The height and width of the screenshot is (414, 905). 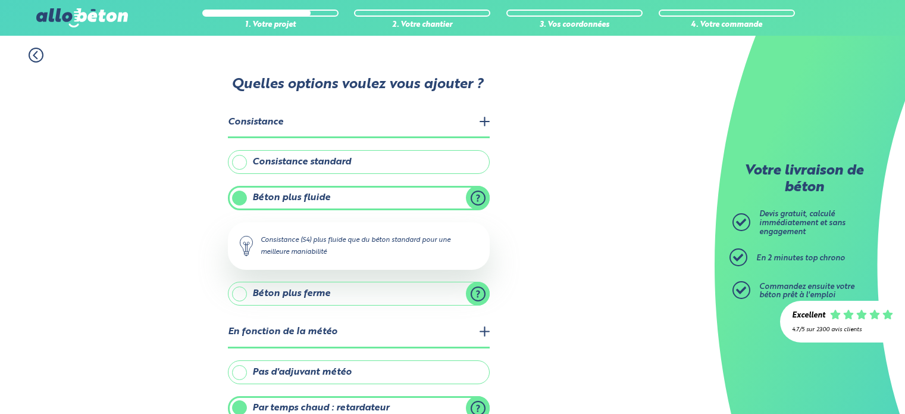 What do you see at coordinates (359, 293) in the screenshot?
I see `label: Béton plus ferme` at bounding box center [359, 293].